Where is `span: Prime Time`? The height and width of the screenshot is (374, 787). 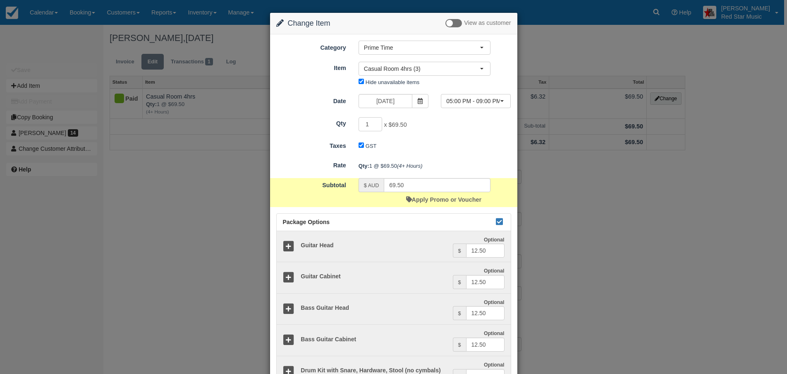
span: Prime Time is located at coordinates (422, 48).